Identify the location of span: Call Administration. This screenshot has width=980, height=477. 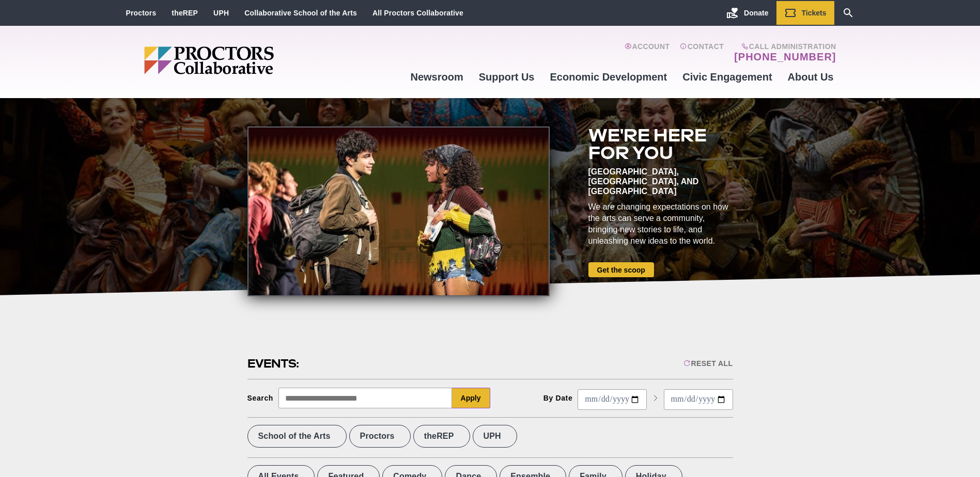
(783, 47).